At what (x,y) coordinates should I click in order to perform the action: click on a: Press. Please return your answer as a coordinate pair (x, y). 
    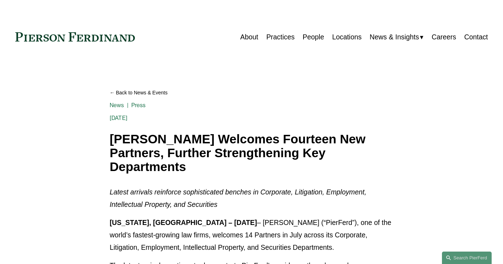
    Looking at the image, I should click on (139, 105).